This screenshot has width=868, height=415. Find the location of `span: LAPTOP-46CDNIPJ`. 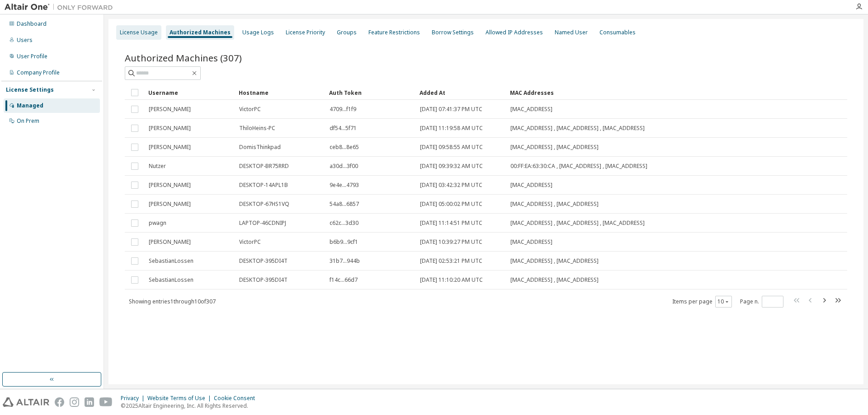

span: LAPTOP-46CDNIPJ is located at coordinates (263, 223).